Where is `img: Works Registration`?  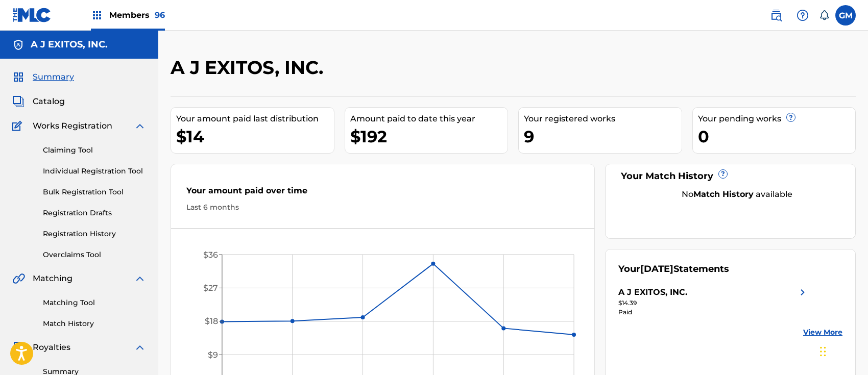
img: Works Registration is located at coordinates (19, 126).